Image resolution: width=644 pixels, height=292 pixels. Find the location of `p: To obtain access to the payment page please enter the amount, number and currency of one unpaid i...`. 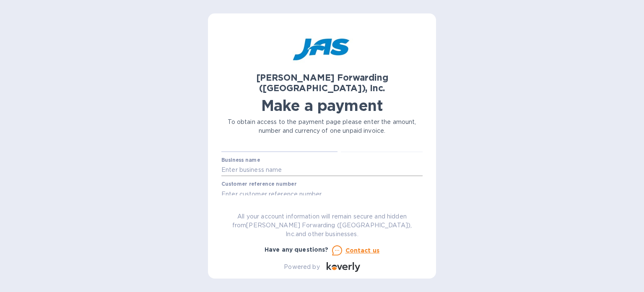

p: To obtain access to the payment page please enter the amount, number and currency of one unpaid i... is located at coordinates (322, 126).